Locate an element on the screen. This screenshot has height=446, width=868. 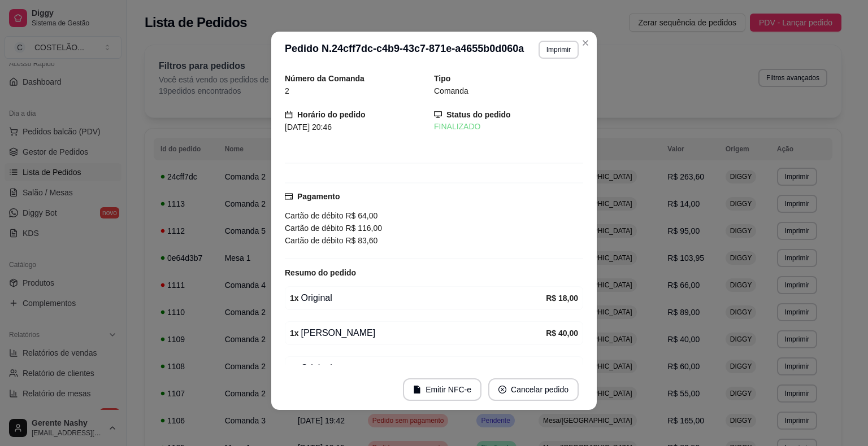
strong: Status do pedido is located at coordinates (479, 114).